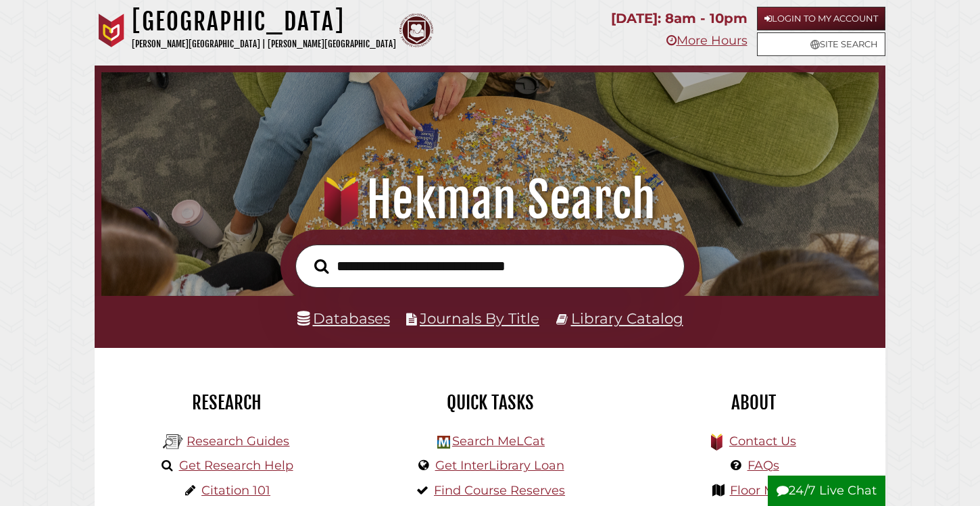 Image resolution: width=980 pixels, height=506 pixels. I want to click on i: Search, so click(321, 265).